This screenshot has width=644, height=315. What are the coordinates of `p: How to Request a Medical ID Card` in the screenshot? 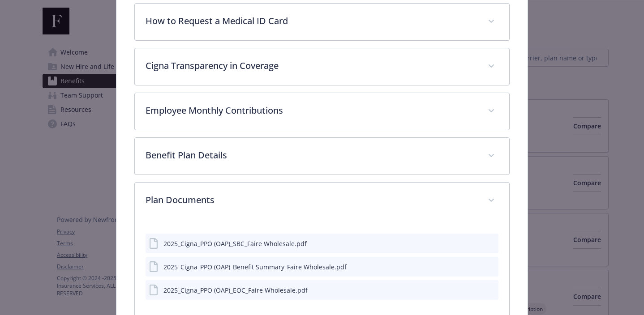 It's located at (312, 21).